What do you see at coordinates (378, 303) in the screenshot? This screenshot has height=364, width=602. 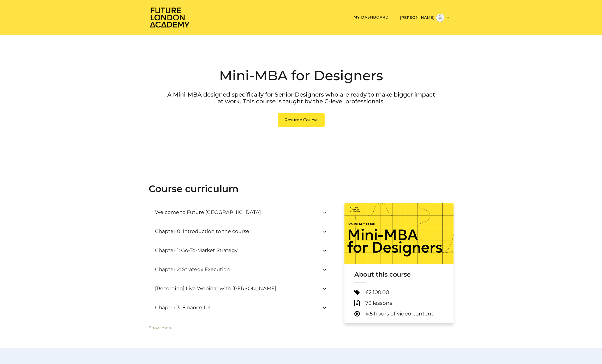 I see `span: 79 lessons` at bounding box center [378, 303].